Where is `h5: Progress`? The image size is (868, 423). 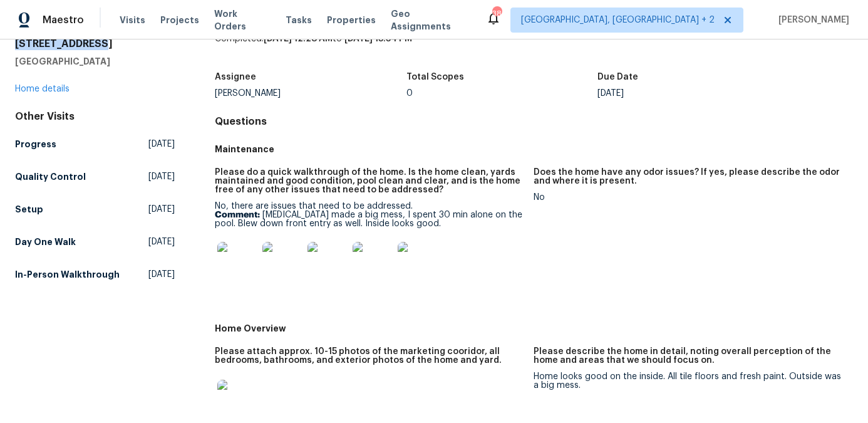 h5: Progress is located at coordinates (35, 144).